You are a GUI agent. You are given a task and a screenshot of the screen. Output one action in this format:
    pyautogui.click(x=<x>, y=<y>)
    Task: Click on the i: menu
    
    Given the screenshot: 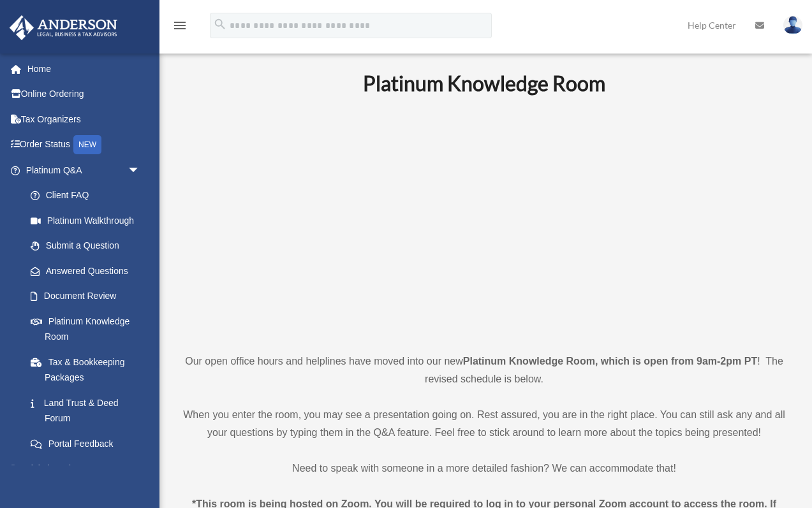 What is the action you would take?
    pyautogui.click(x=180, y=26)
    